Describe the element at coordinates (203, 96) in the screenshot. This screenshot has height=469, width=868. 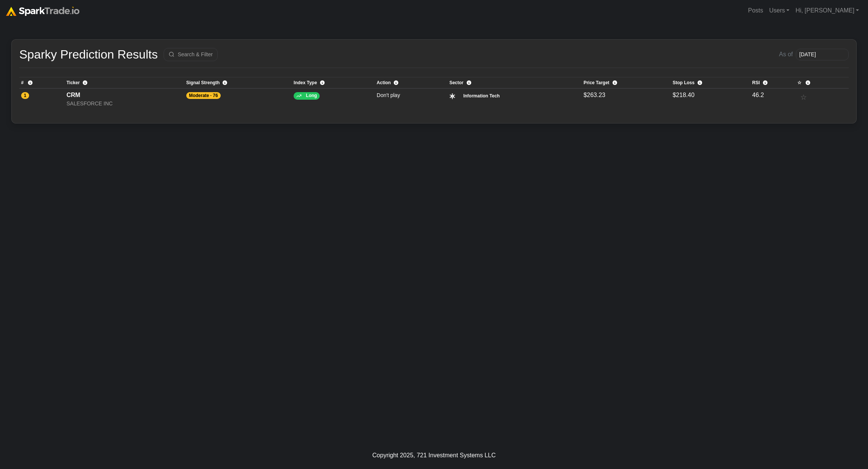
I see `span: Moderate · 76` at that location.